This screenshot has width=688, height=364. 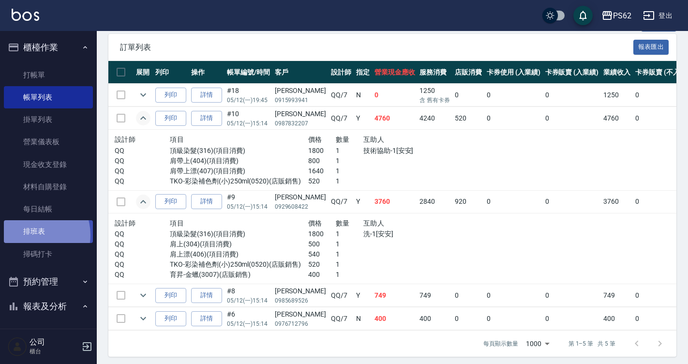 What do you see at coordinates (48, 142) in the screenshot?
I see `a: 營業儀表板` at bounding box center [48, 142].